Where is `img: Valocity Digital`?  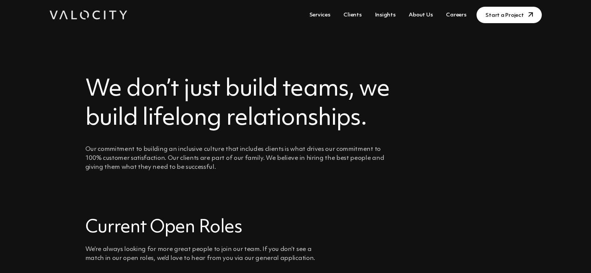
img: Valocity Digital is located at coordinates (88, 15).